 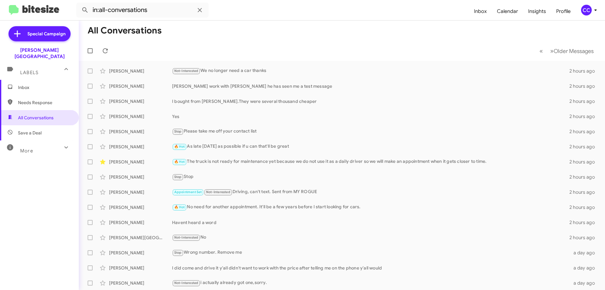 What do you see at coordinates (188, 192) in the screenshot?
I see `span: Appointment Set` at bounding box center [188, 192].